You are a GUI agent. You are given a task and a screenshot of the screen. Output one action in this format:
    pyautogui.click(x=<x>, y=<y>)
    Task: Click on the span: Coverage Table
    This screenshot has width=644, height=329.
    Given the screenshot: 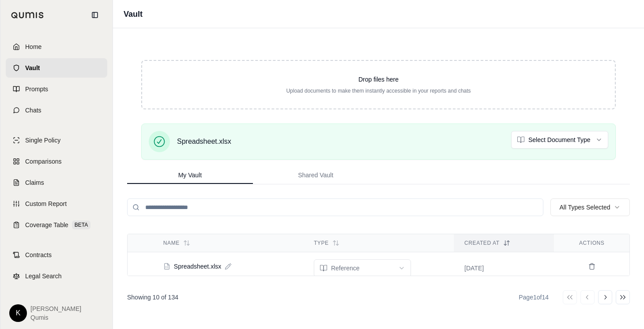 What is the action you would take?
    pyautogui.click(x=47, y=225)
    